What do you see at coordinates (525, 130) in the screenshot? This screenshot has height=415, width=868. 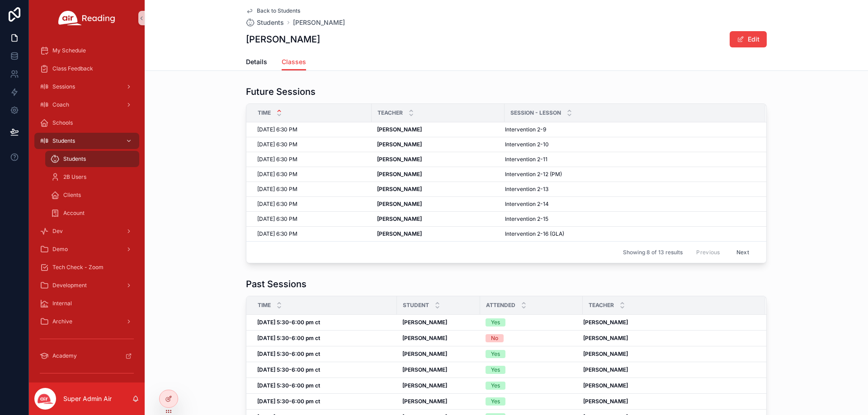 I see `span: Intervention 2-9` at bounding box center [525, 130].